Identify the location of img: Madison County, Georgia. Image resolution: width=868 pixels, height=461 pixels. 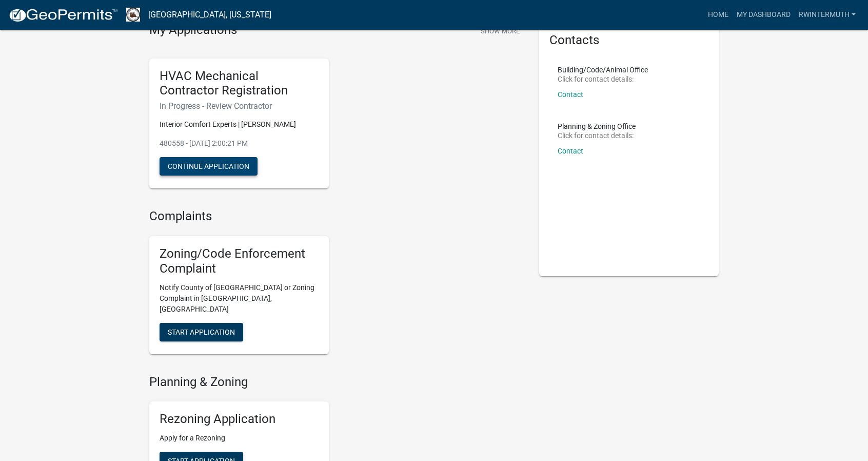
(133, 15).